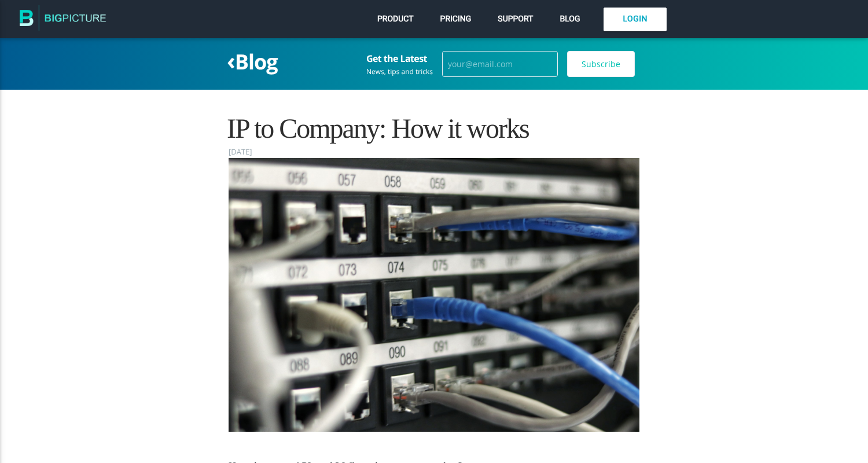 This screenshot has width=868, height=463. What do you see at coordinates (456, 19) in the screenshot?
I see `a: Pricing` at bounding box center [456, 19].